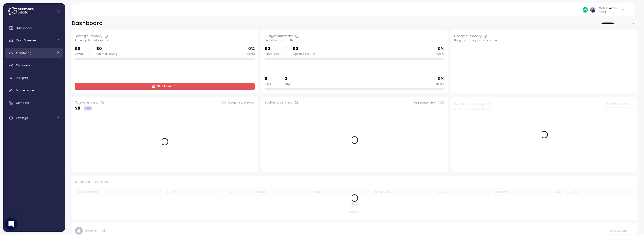 This screenshot has height=235, width=644. What do you see at coordinates (272, 54) in the screenshot?
I see `div: Actual cost` at bounding box center [272, 54].